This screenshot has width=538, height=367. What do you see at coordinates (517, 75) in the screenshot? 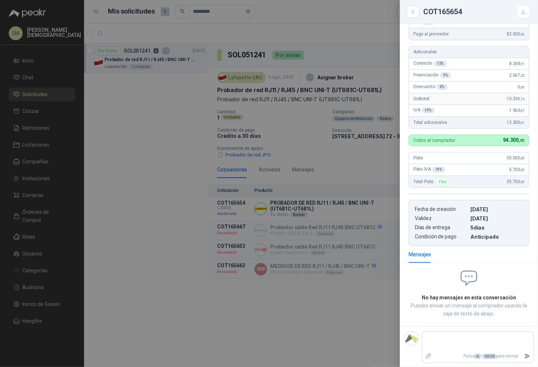
I see `span: 2.067` at bounding box center [517, 75].